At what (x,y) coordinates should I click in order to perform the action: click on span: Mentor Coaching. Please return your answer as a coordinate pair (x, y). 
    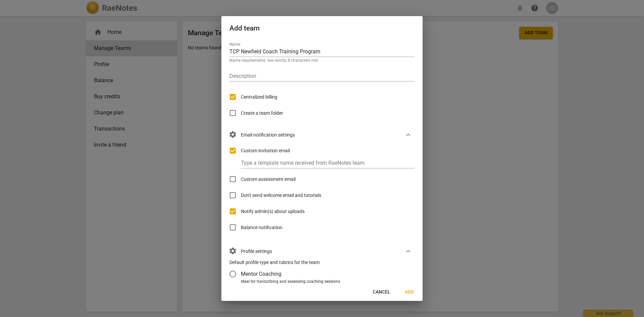
    Looking at the image, I should click on (261, 274).